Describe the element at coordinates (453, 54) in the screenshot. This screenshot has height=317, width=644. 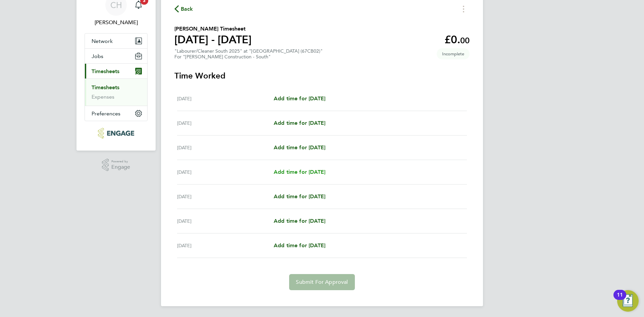
I see `span: This timesheet is Incomplete.` at that location.